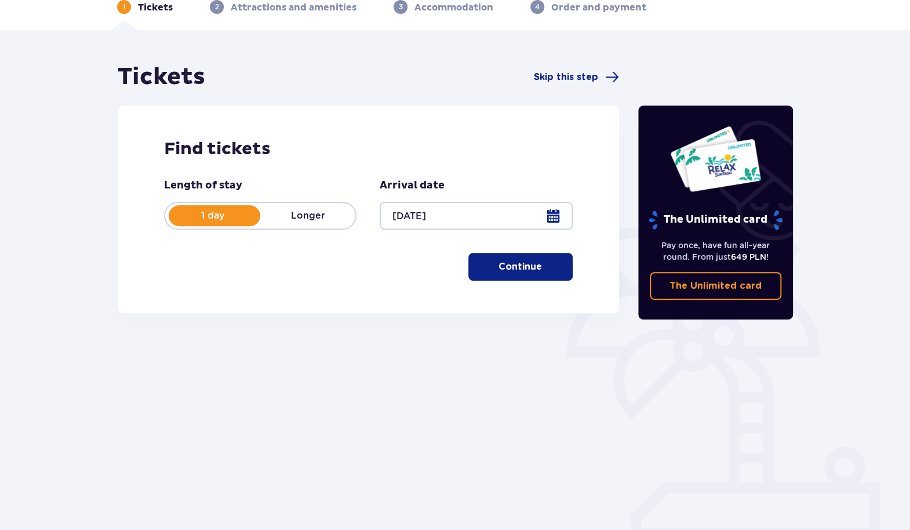 The width and height of the screenshot is (910, 530). What do you see at coordinates (293, 8) in the screenshot?
I see `p: Attractions and amenities` at bounding box center [293, 8].